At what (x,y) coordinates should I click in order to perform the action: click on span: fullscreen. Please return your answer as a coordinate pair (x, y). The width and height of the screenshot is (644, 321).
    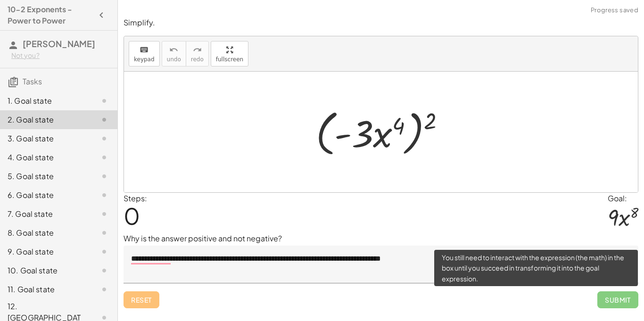
    Looking at the image, I should click on (229, 60).